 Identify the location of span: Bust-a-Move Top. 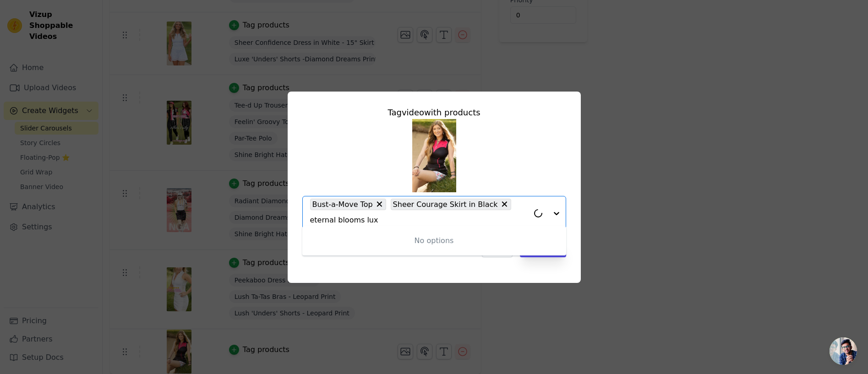
(343, 204).